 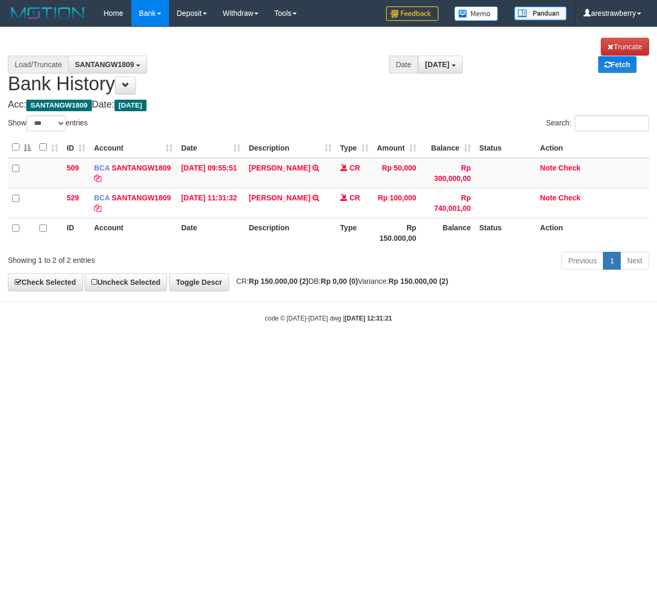 What do you see at coordinates (328, 66) in the screenshot?
I see `h1: Bank History` at bounding box center [328, 66].